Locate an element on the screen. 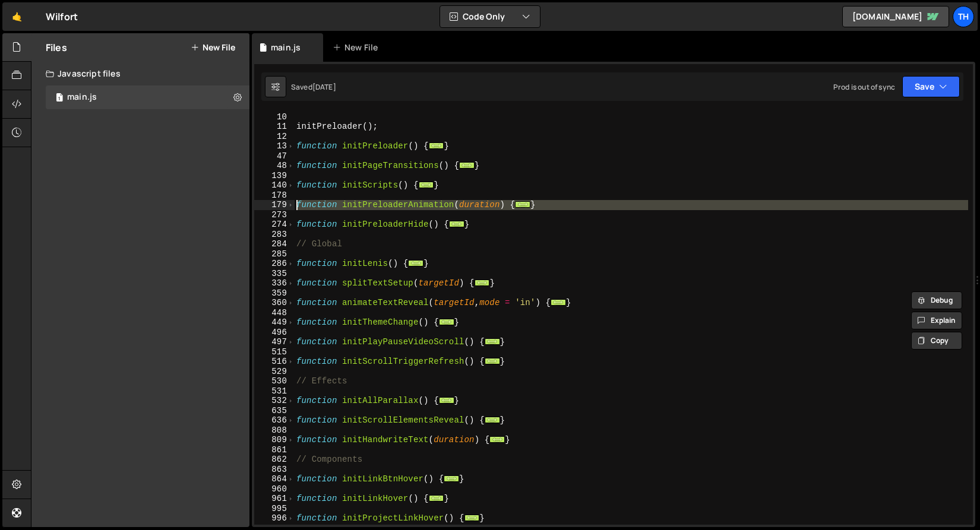 The height and width of the screenshot is (530, 980). div: Th is located at coordinates (963, 17).